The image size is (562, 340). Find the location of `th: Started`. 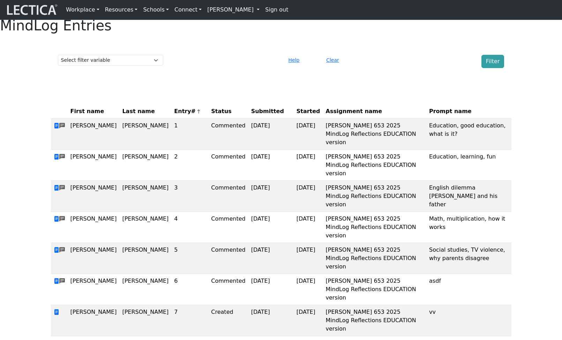

th: Started is located at coordinates (309, 111).